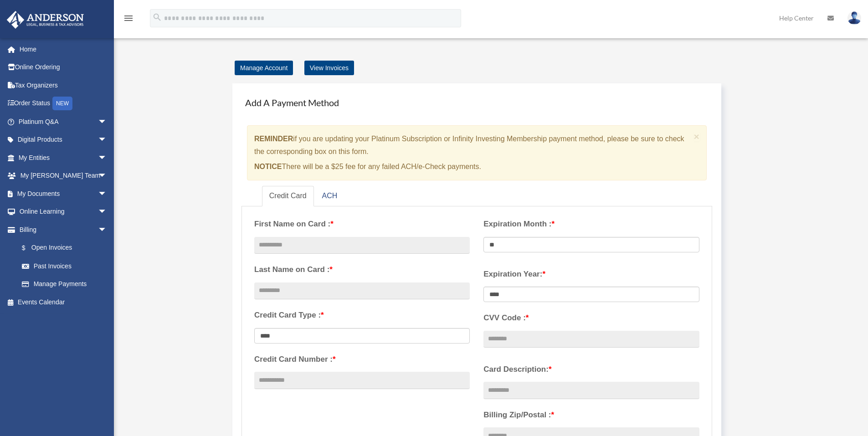 This screenshot has width=868, height=436. I want to click on a: Order StatusNEW, so click(64, 103).